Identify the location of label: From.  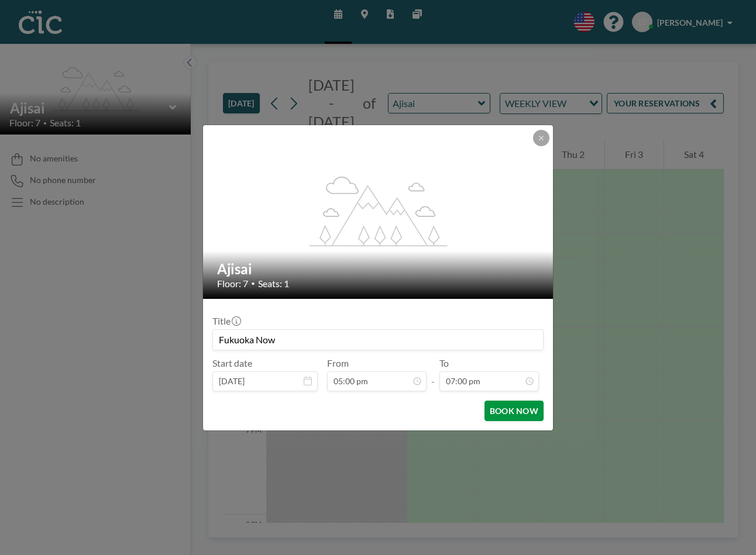
(338, 363).